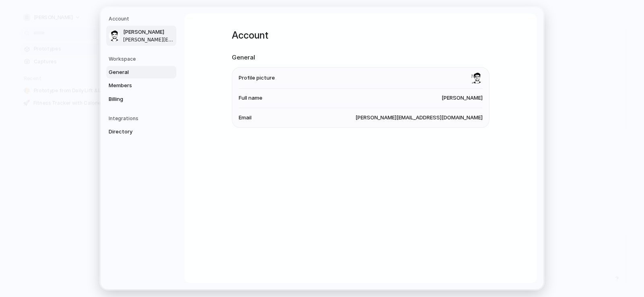 The width and height of the screenshot is (644, 297). I want to click on span: Profile picture, so click(257, 78).